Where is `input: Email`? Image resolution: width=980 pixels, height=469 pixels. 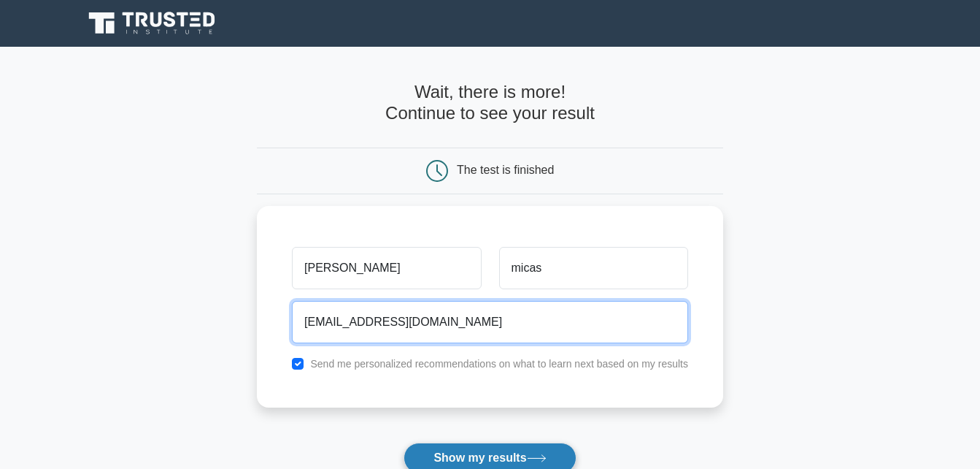 input: Email is located at coordinates (489, 322).